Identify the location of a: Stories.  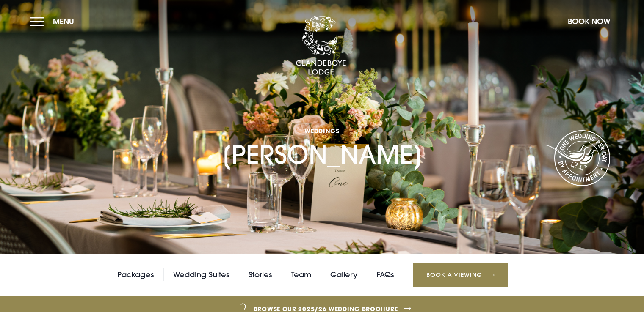
(260, 275).